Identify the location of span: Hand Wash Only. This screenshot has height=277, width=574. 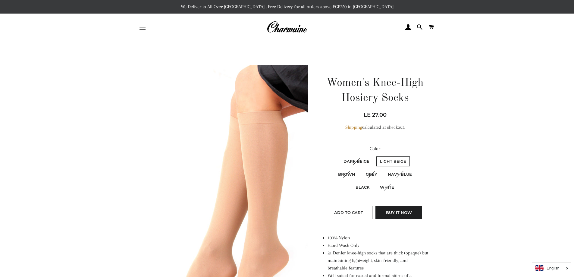
(343, 245).